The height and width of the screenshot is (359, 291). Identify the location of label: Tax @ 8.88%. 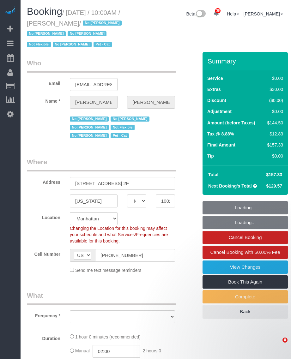
(220, 134).